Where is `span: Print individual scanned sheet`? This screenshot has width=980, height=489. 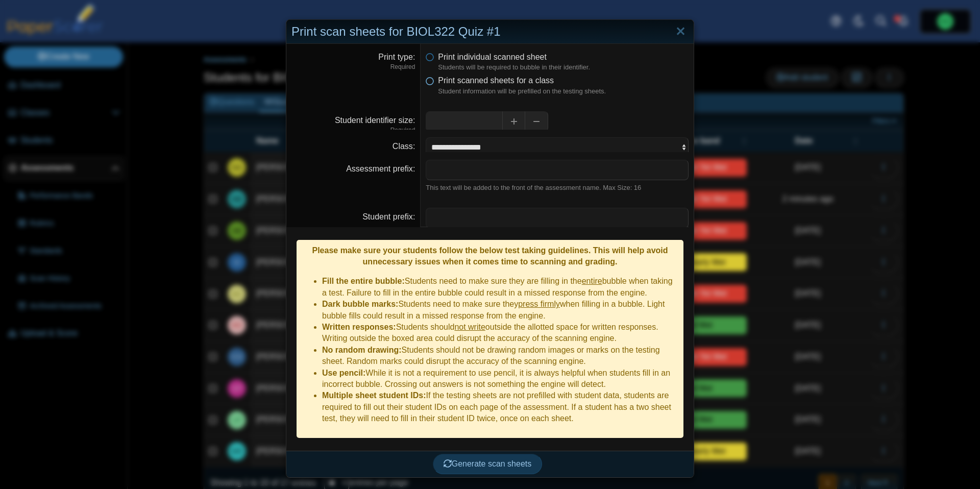
span: Print individual scanned sheet is located at coordinates (492, 57).